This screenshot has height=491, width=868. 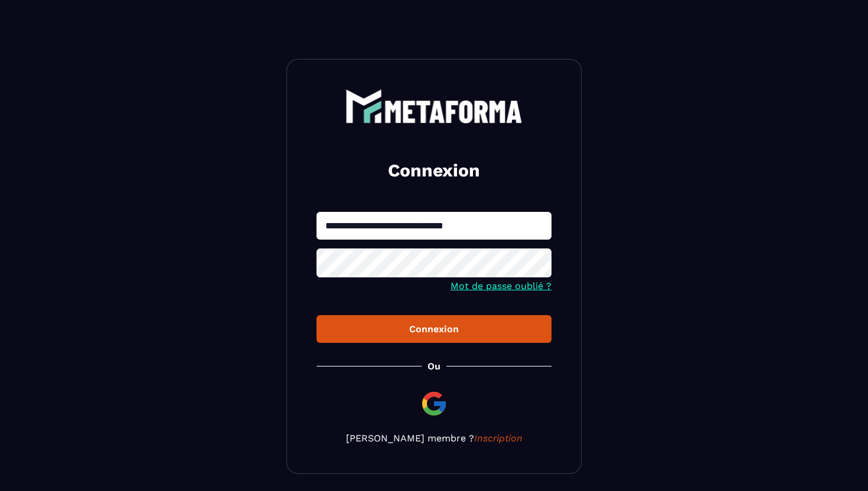 I want to click on h2: Connexion, so click(x=434, y=170).